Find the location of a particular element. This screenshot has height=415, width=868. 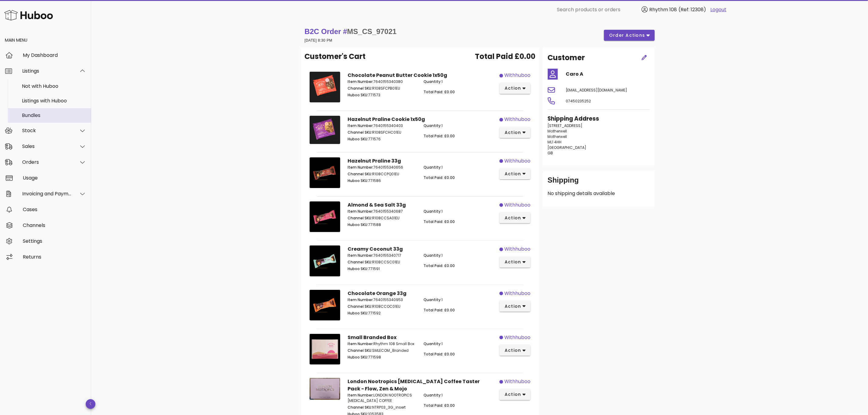

div: Orders is located at coordinates (47, 162).